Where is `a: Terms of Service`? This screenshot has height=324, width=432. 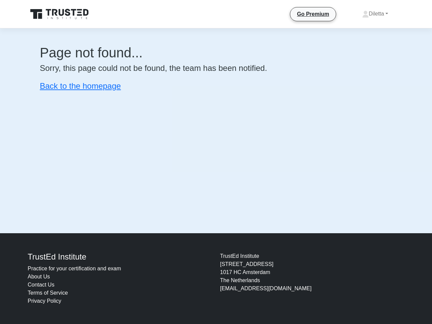 a: Terms of Service is located at coordinates (48, 292).